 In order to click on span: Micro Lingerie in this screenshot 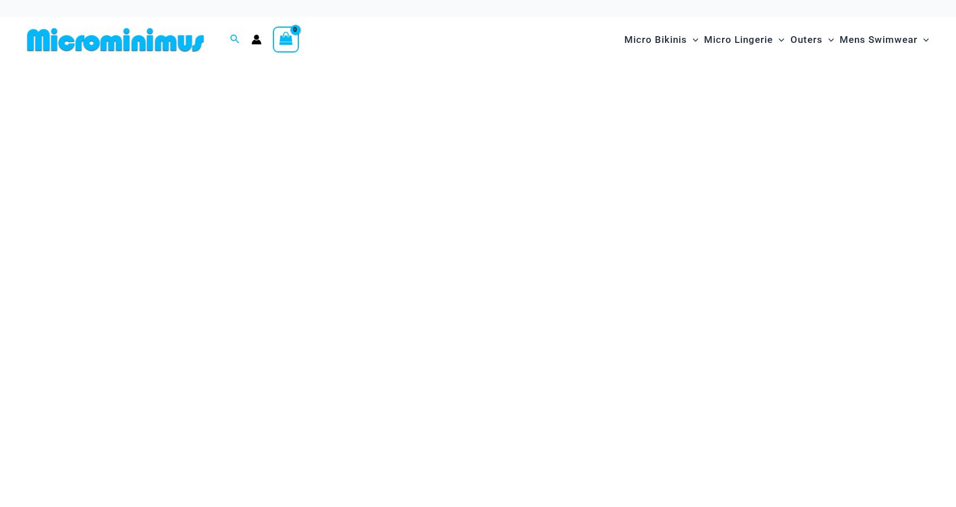, I will do `click(738, 40)`.